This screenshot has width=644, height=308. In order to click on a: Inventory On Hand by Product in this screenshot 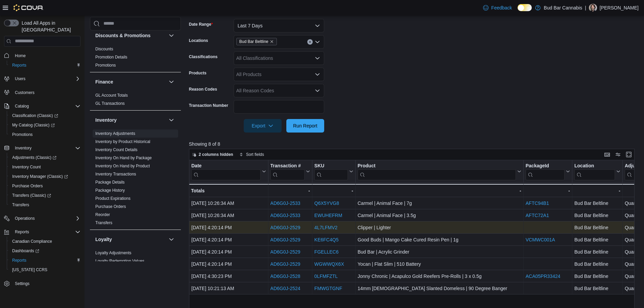, I will do `click(123, 166)`.